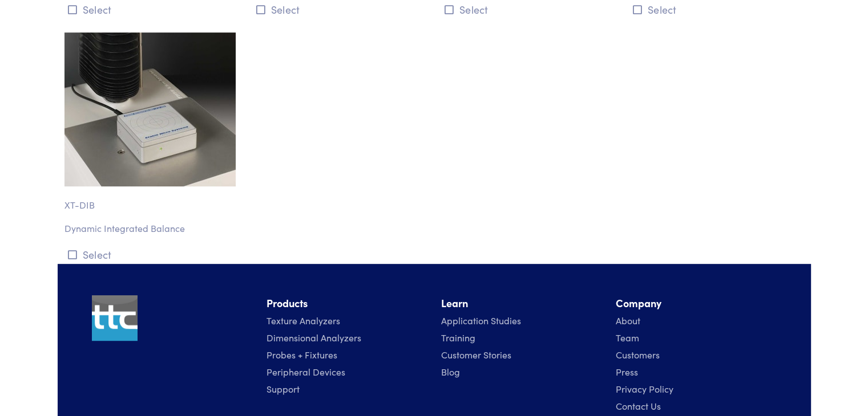  What do you see at coordinates (450, 372) in the screenshot?
I see `a: Blog` at bounding box center [450, 372].